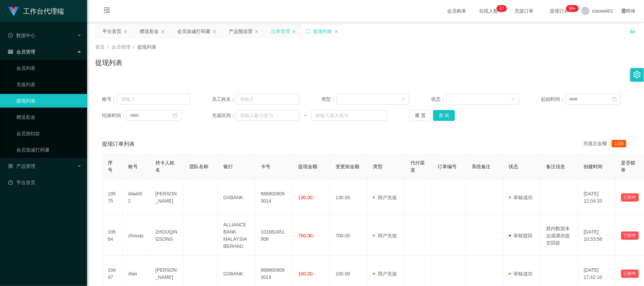 The width and height of the screenshot is (644, 286). Describe the element at coordinates (112, 31) in the screenshot. I see `div: 平台首页` at that location.